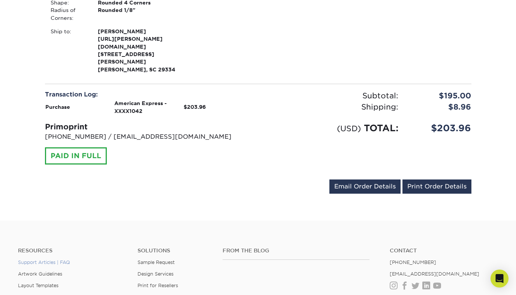  Describe the element at coordinates (149, 127) in the screenshot. I see `div: Primoprint` at that location.